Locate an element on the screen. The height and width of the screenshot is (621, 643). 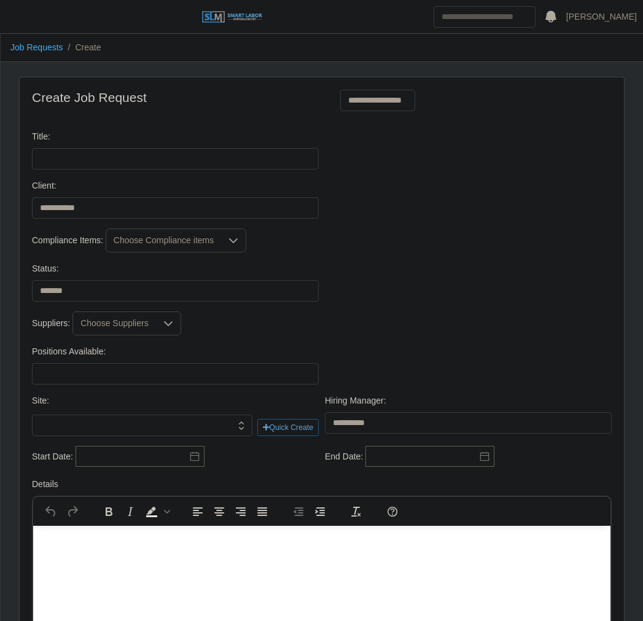
button: Help is located at coordinates (392, 511).